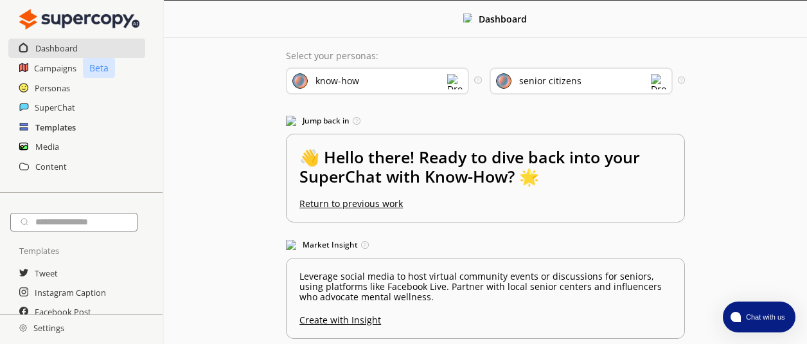 The height and width of the screenshot is (344, 807). I want to click on img: Jump Back In, so click(291, 121).